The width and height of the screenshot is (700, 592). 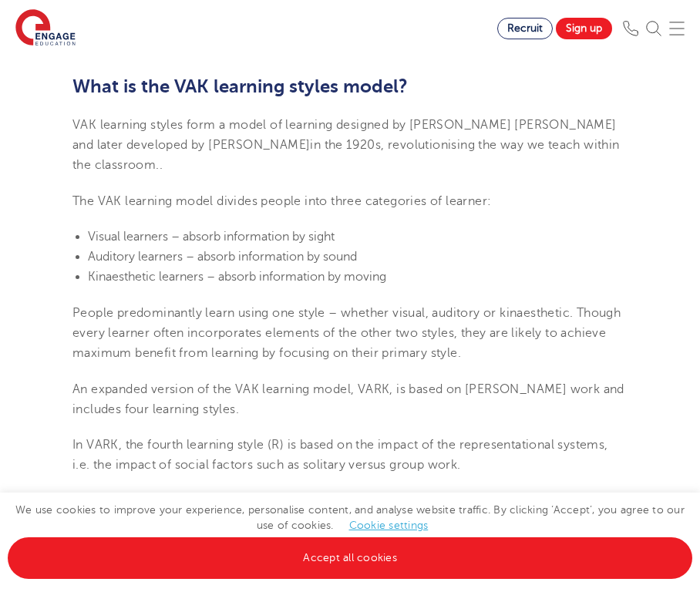 I want to click on img: Search, so click(x=653, y=28).